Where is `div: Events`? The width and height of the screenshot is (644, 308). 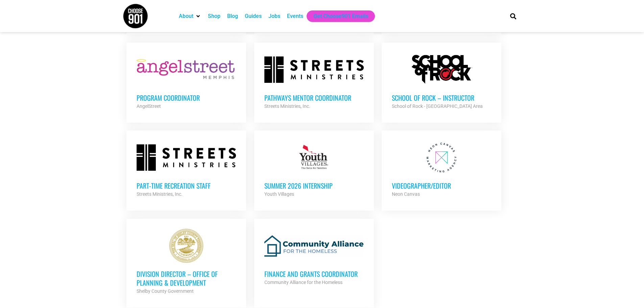 div: Events is located at coordinates (295, 16).